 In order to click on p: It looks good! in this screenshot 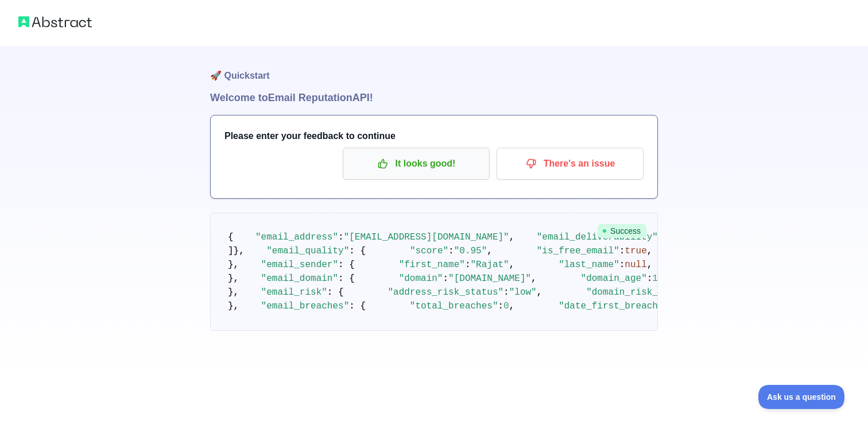, I will do `click(416, 164)`.